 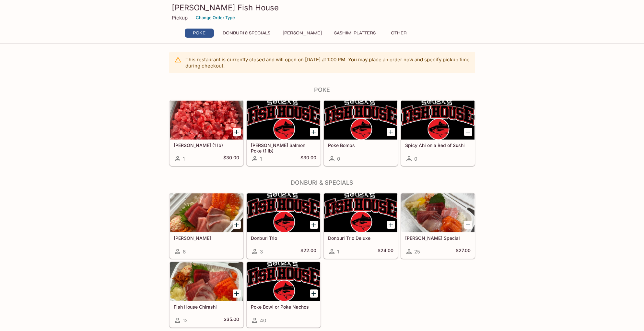 What do you see at coordinates (361, 133) in the screenshot?
I see `a: Poke Bombs0` at bounding box center [361, 133].